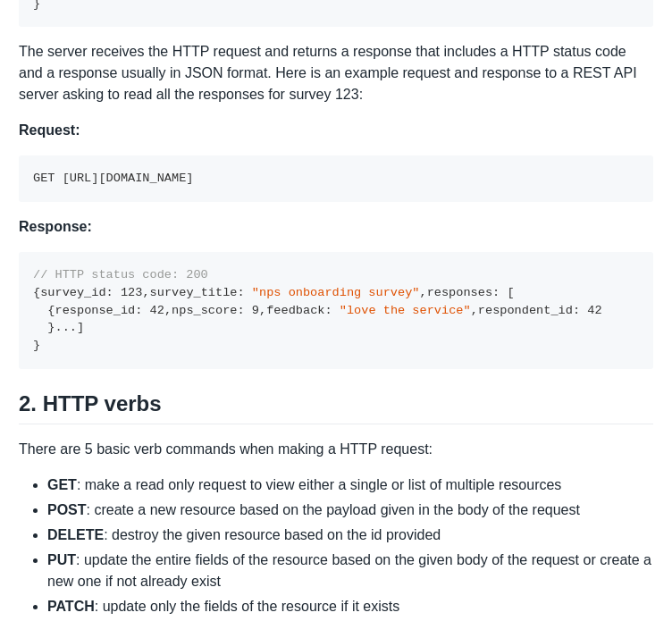 The height and width of the screenshot is (621, 672). What do you see at coordinates (61, 560) in the screenshot?
I see `strong: PUT` at bounding box center [61, 560].